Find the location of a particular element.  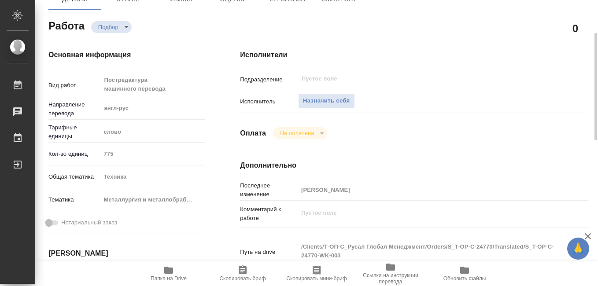

h2: Работа is located at coordinates (66, 25).